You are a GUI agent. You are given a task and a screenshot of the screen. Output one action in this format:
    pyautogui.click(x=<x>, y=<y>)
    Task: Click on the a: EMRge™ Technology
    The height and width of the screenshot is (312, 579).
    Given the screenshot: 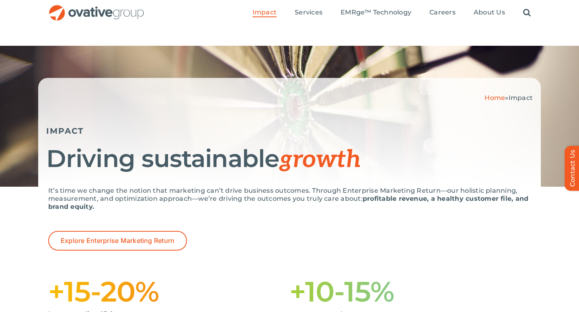 What is the action you would take?
    pyautogui.click(x=376, y=13)
    